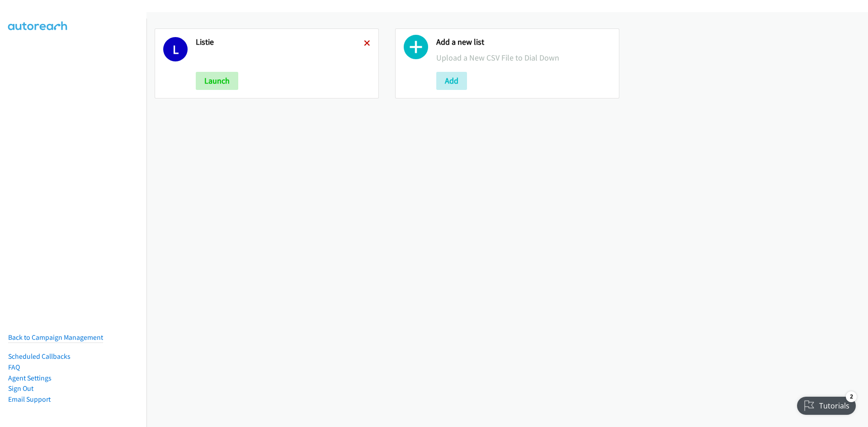 The height and width of the screenshot is (427, 868). Describe the element at coordinates (524, 57) in the screenshot. I see `p: Upload a New CSV File to Dial Down` at that location.